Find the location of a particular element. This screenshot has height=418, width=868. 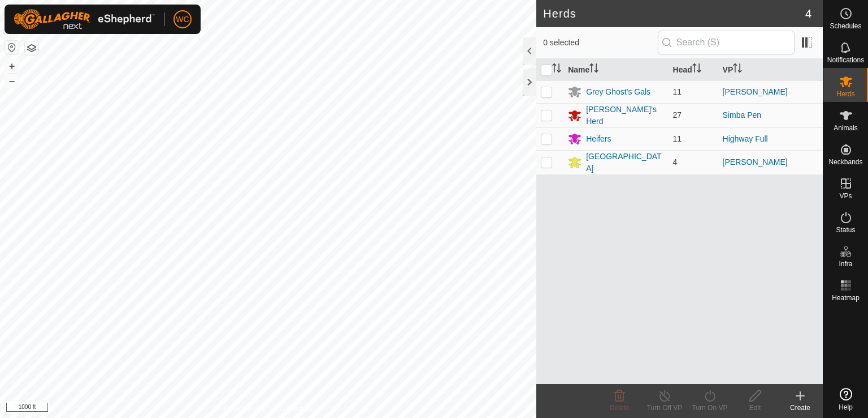

input: Search (S) is located at coordinates (727, 43).